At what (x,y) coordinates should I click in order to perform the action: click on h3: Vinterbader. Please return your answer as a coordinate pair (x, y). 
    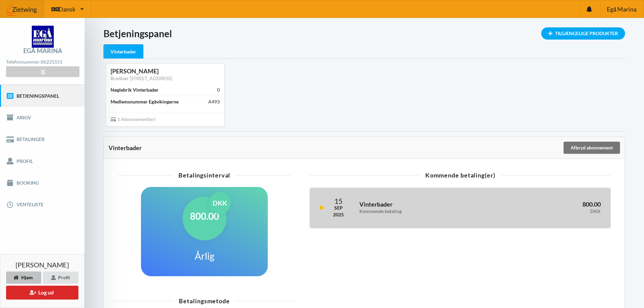
    Looking at the image, I should click on (423, 207).